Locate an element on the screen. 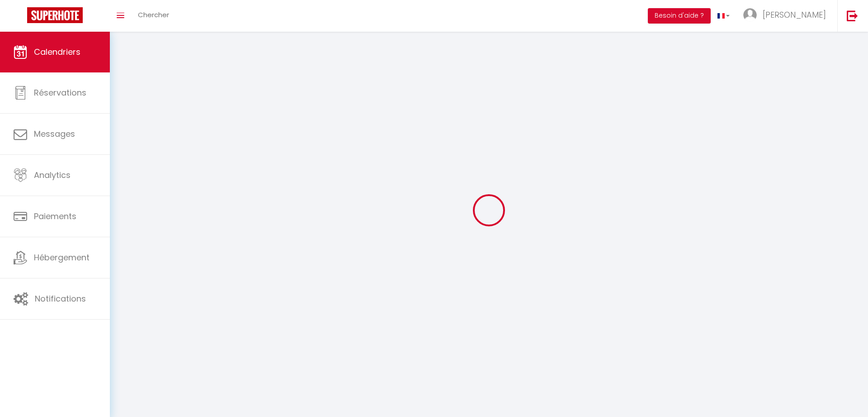 The image size is (868, 417). img: logout is located at coordinates (852, 15).